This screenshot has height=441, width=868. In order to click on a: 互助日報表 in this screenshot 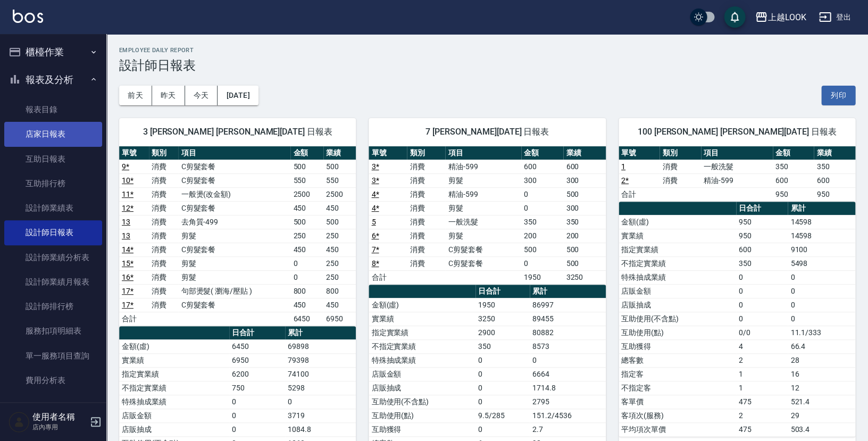, I will do `click(53, 159)`.